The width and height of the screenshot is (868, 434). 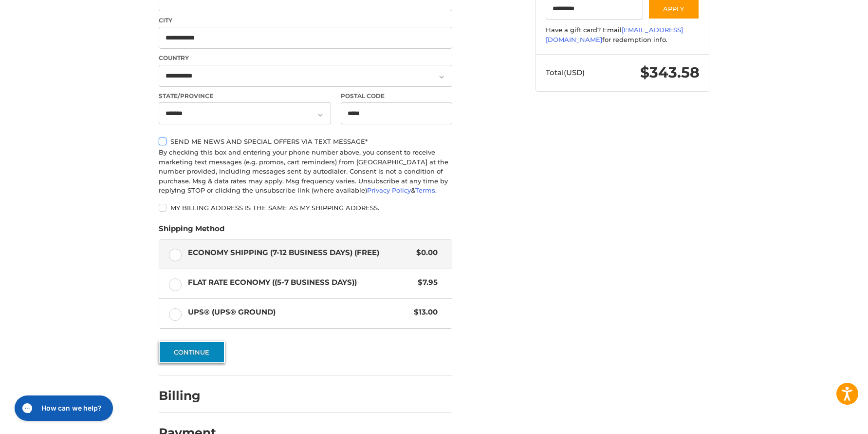 I want to click on span: $0.00, so click(x=425, y=253).